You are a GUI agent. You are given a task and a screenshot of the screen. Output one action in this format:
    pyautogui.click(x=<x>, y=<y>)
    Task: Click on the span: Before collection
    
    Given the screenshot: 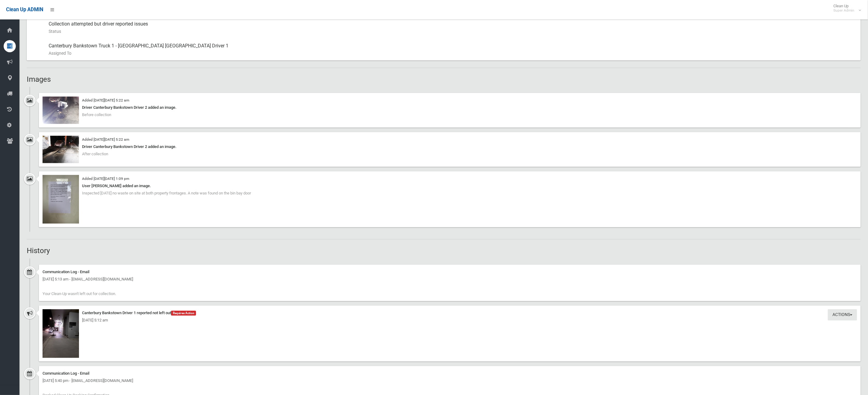 What is the action you would take?
    pyautogui.click(x=97, y=114)
    